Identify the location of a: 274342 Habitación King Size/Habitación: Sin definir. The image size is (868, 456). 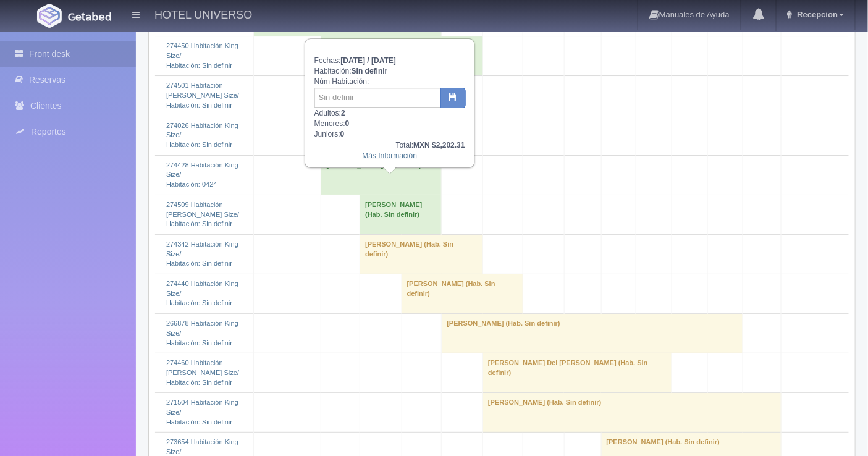
(202, 253).